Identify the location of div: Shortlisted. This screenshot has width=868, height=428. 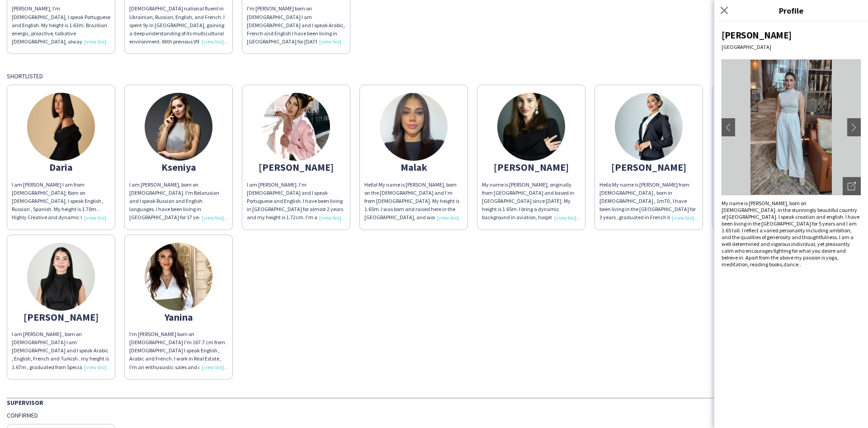
(434, 76).